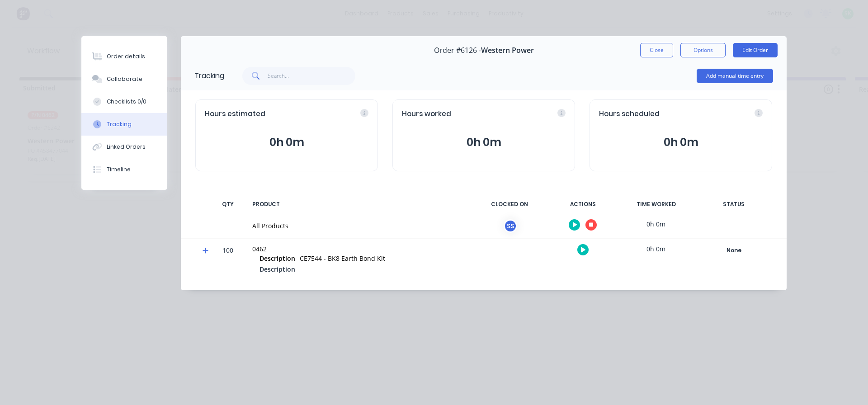 The height and width of the screenshot is (405, 868). Describe the element at coordinates (426, 114) in the screenshot. I see `span: Hours worked` at that location.